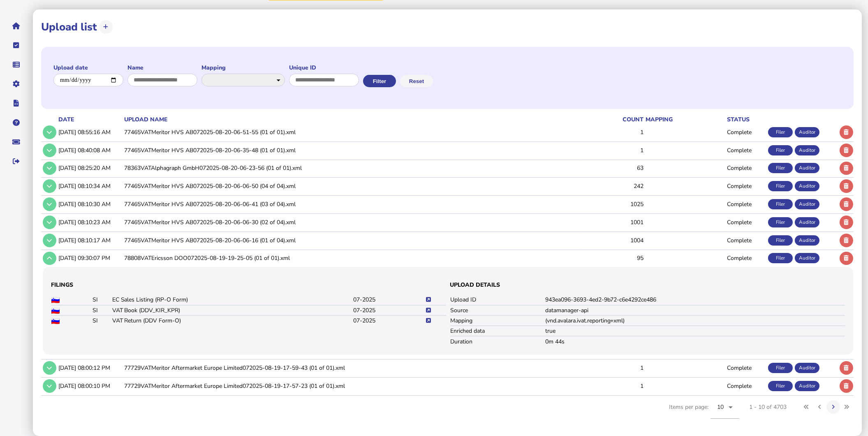  Describe the element at coordinates (746, 120) in the screenshot. I see `th: status` at that location.